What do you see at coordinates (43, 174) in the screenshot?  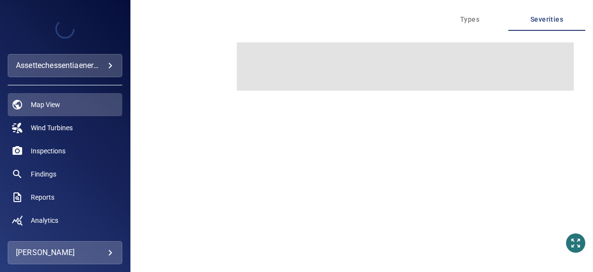 I see `span: Findings` at bounding box center [43, 174].